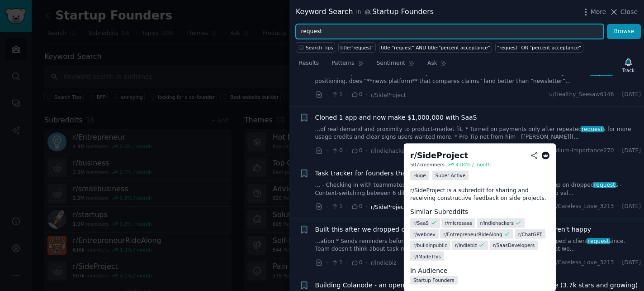  Describe the element at coordinates (477, 285) in the screenshot. I see `span: Building Colanode - an open-source and local-first Slack + Notion alternative (3.7k stars and gro...` at that location.